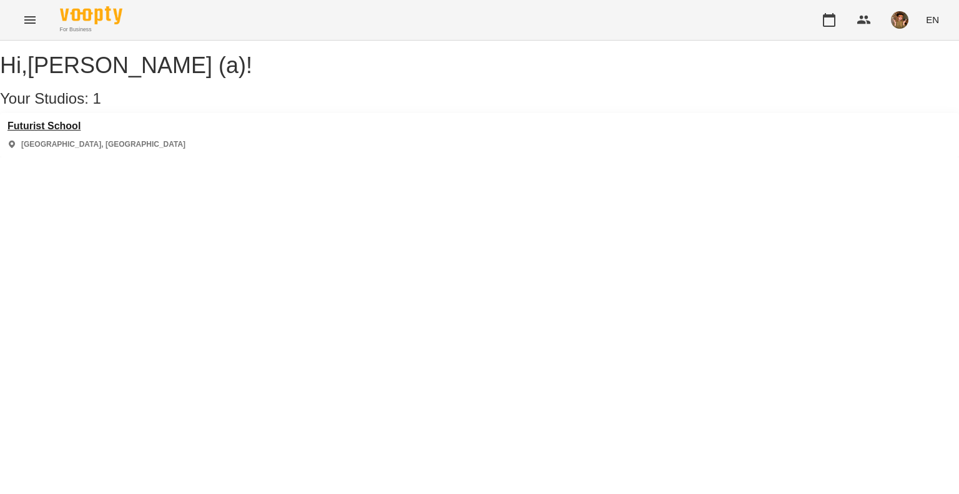  What do you see at coordinates (91, 15) in the screenshot?
I see `img: Voopty Logo` at bounding box center [91, 15].